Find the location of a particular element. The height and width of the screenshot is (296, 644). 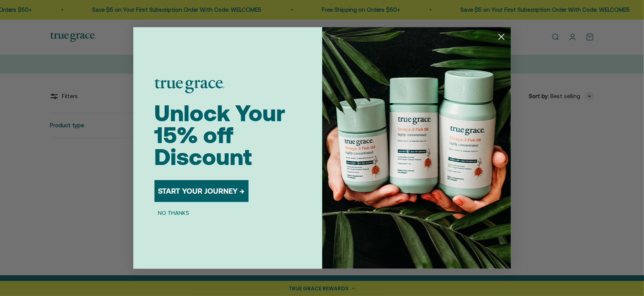

button: NO THANKS is located at coordinates (174, 213).